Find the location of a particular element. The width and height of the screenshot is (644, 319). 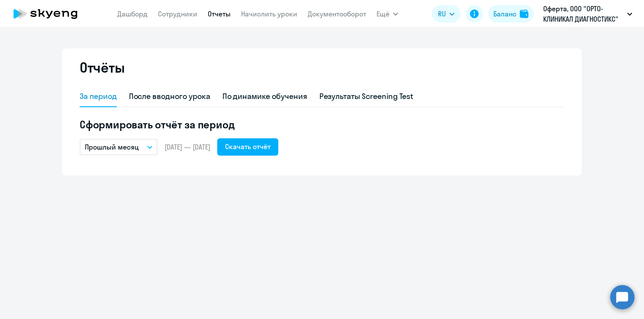

p: Оферта, ООО "ОРТО-КЛИНИКАЛ ДИАГНОСТИКС" is located at coordinates (584, 14).